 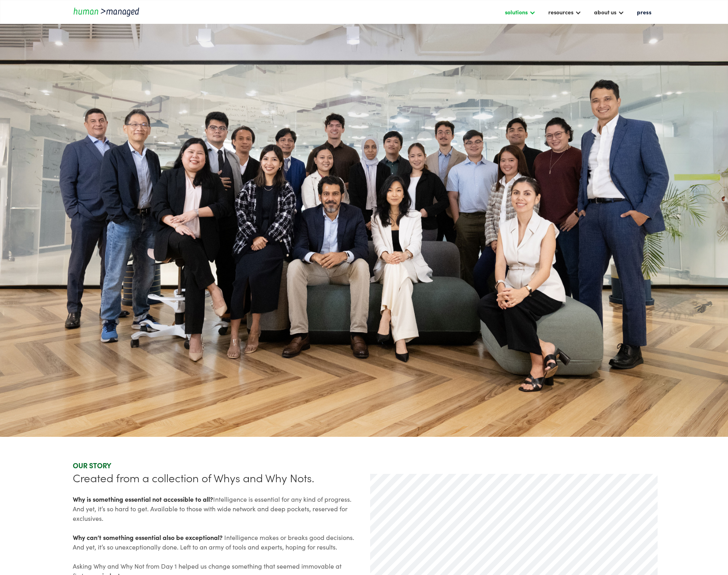 I want to click on strong: Why is something essential not accessible to all?​, so click(x=143, y=498).